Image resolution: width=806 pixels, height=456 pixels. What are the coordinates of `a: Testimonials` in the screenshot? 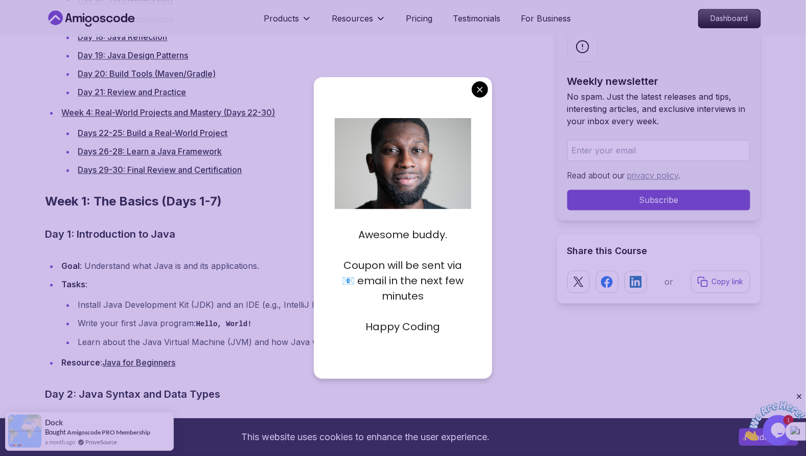 It's located at (477, 18).